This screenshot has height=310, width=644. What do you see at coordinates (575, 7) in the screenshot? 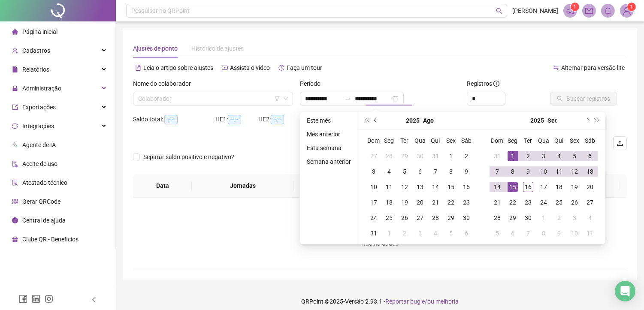
I see `sup: 1` at bounding box center [575, 7].